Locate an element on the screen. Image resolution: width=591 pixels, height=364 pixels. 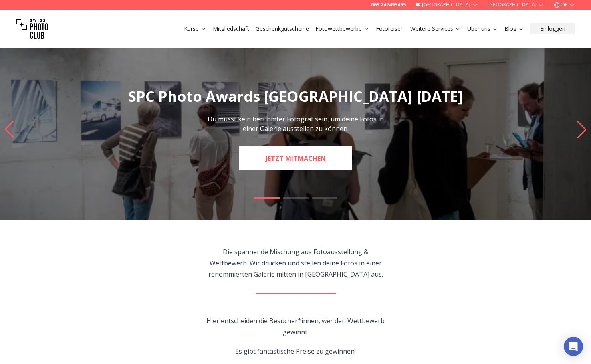
img: Swiss photo club is located at coordinates (32, 28).